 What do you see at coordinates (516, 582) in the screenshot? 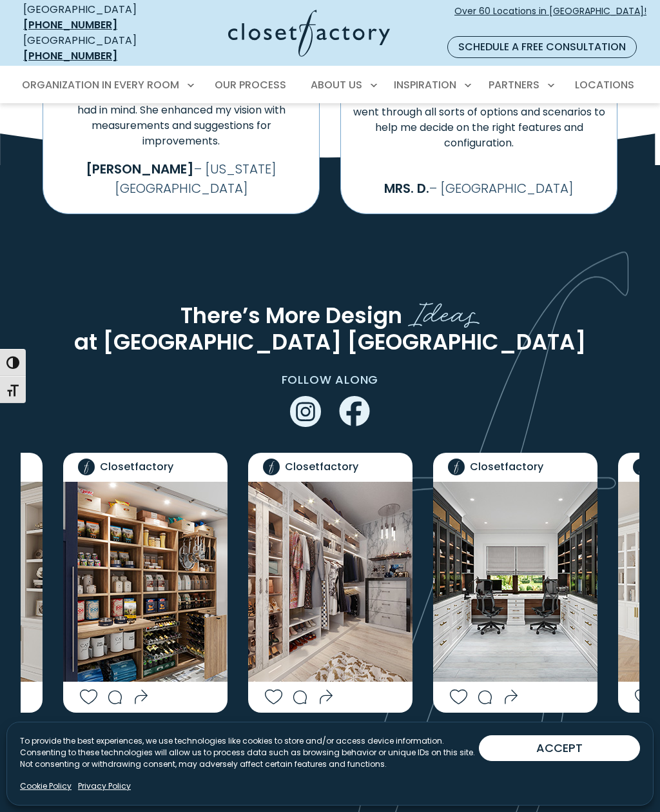
I see `img: Dual workstation home office with custom cabinetry, featuring white base drawers, black upper gla...` at bounding box center [516, 582].